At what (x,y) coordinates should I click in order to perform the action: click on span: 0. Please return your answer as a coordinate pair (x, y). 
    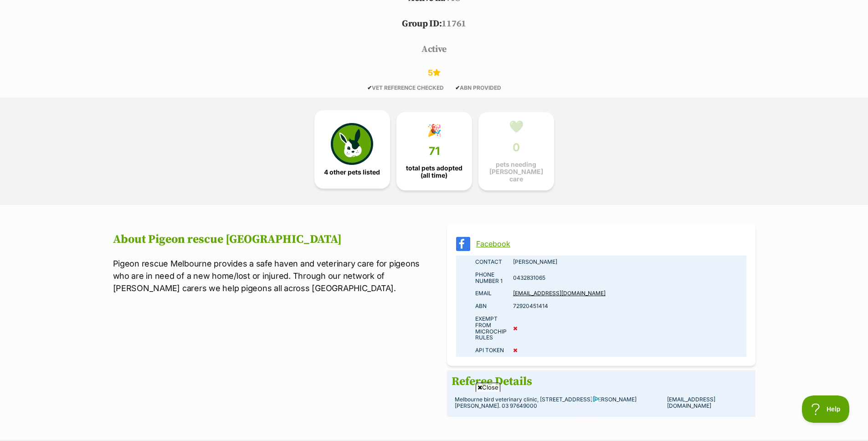
    Looking at the image, I should click on (516, 147).